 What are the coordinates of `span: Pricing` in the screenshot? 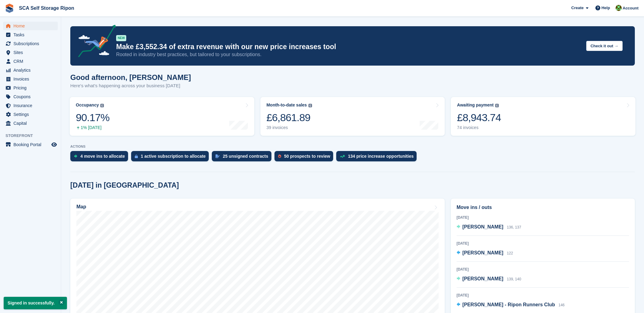 It's located at (32, 88).